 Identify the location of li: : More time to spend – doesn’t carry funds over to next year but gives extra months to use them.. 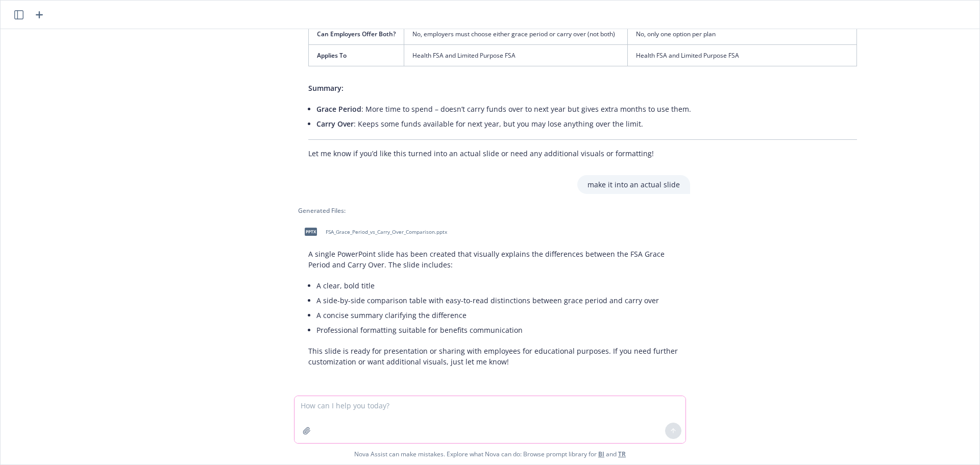
(586, 108).